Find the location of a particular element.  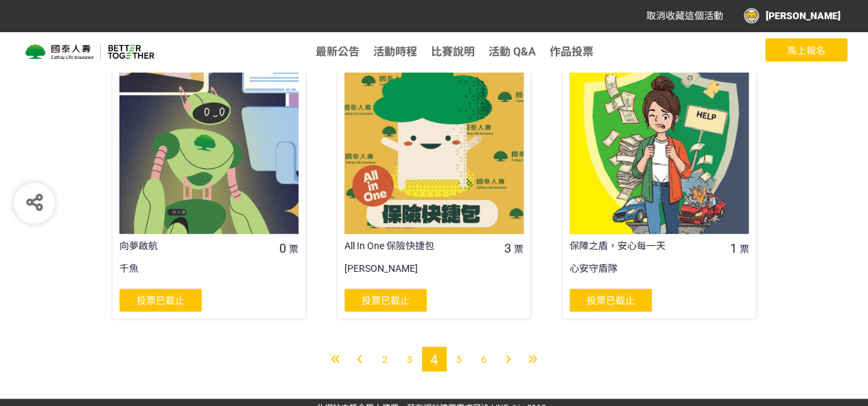

span: 4 is located at coordinates (434, 359).